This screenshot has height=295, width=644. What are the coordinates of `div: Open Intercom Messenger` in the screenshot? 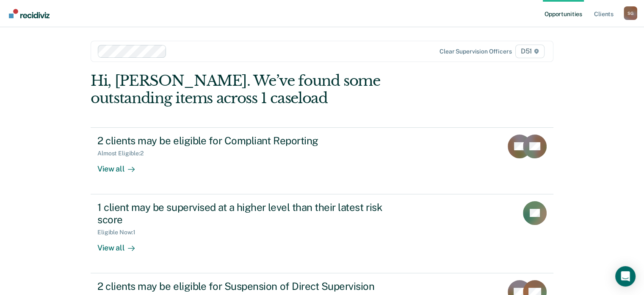 It's located at (626, 276).